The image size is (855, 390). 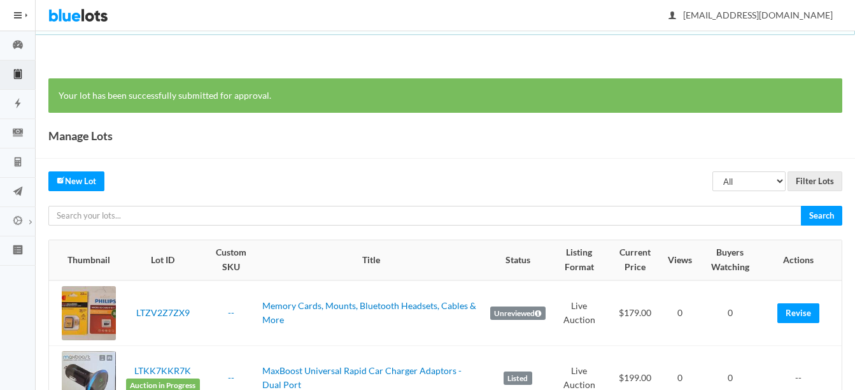 I want to click on th: Actions, so click(x=802, y=260).